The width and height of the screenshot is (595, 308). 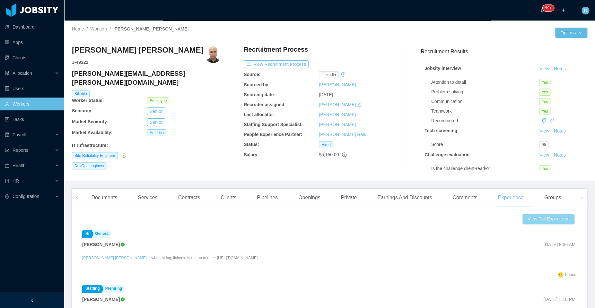 I want to click on b: Last allocator:, so click(x=259, y=115).